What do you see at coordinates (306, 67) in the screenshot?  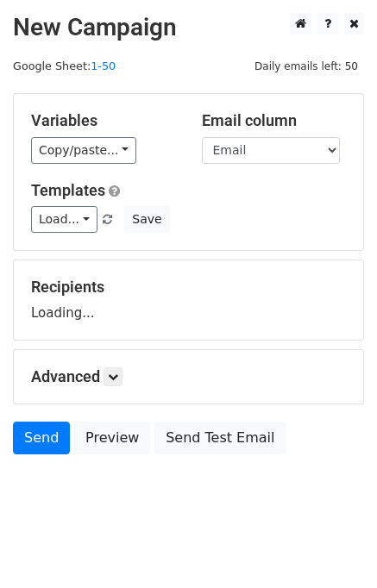 I see `span: Daily emails left: 50` at bounding box center [306, 67].